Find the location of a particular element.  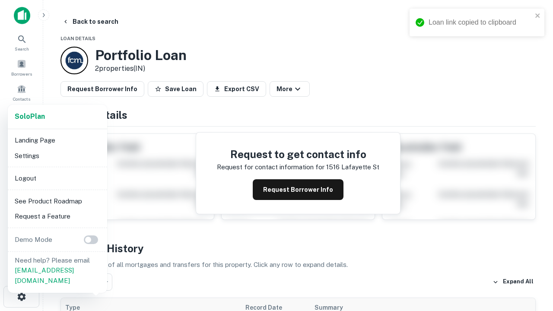

li: Settings is located at coordinates (57, 156).